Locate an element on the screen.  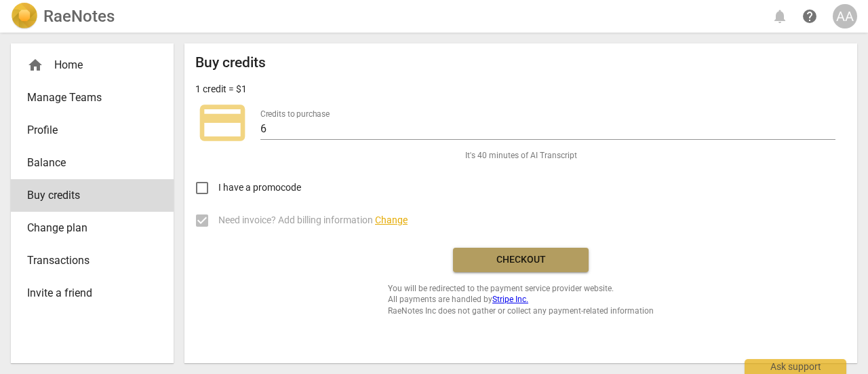
button: Checkout is located at coordinates (521, 260).